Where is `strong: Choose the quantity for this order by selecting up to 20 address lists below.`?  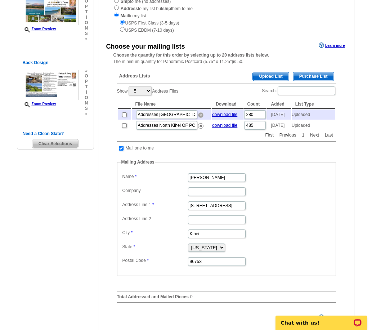
strong: Choose the quantity for this order by selecting up to 20 address lists below. is located at coordinates (191, 55).